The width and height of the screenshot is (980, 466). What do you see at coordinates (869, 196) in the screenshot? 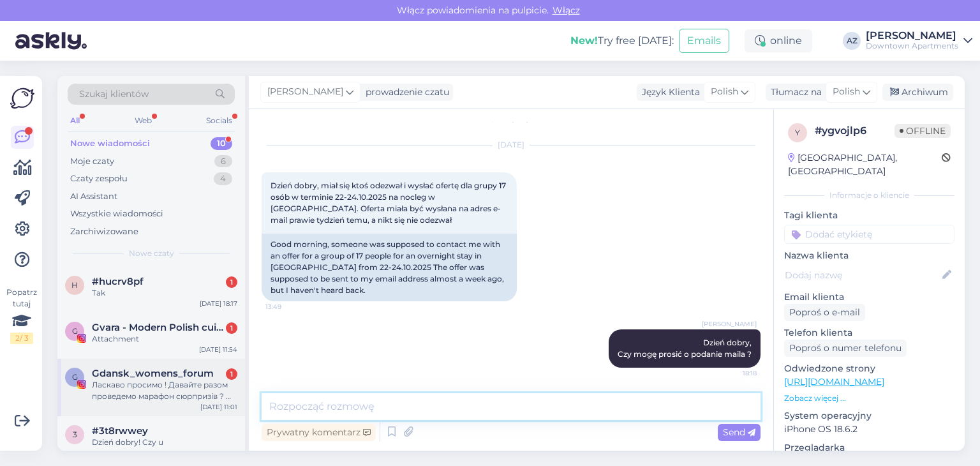
I see `div: Informacje o kliencie` at bounding box center [869, 196].